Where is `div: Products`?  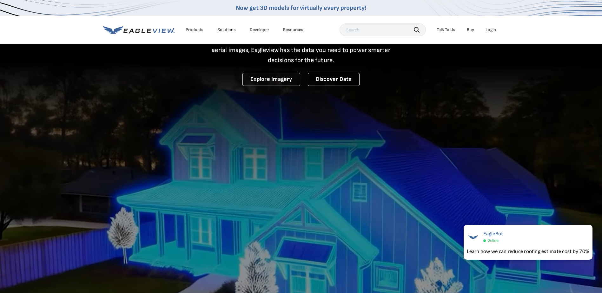 div: Products is located at coordinates (194, 30).